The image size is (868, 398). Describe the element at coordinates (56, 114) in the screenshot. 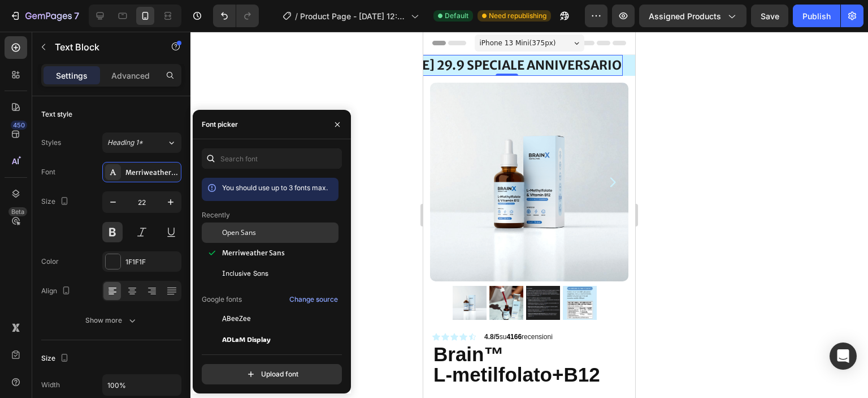

I see `div: Text style` at that location.